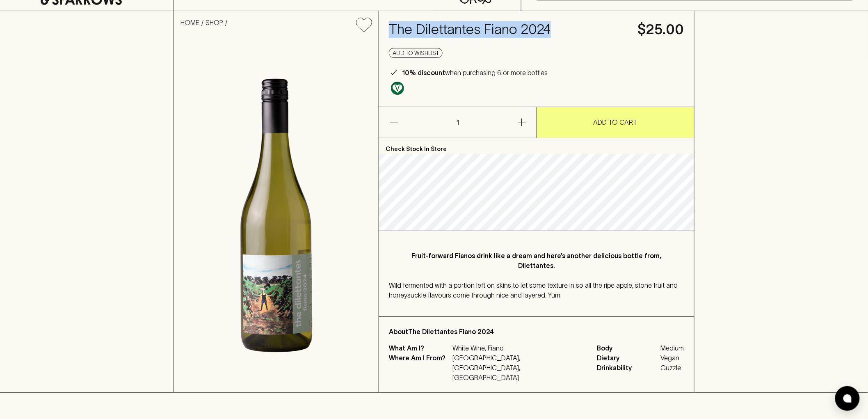 This screenshot has height=419, width=868. I want to click on img: 40954.png, so click(277, 216).